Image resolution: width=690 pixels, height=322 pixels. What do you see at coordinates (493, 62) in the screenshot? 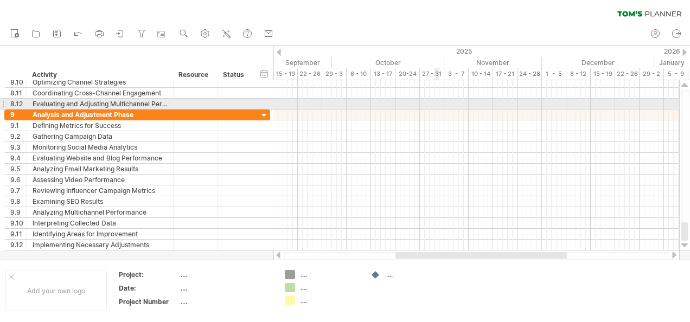
I see `div: November 2025` at bounding box center [493, 62].